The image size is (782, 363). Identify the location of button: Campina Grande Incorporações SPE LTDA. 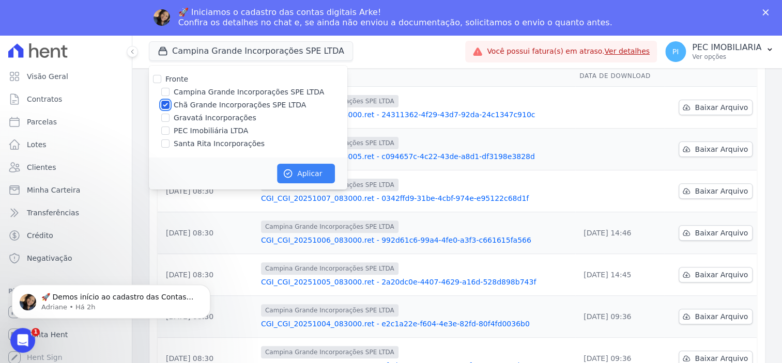
(251, 51).